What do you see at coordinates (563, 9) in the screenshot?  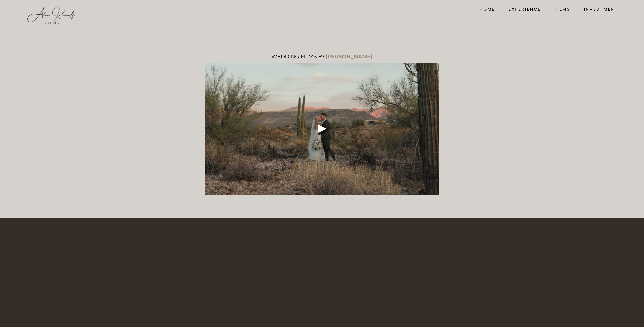 I see `a: FILMS` at bounding box center [563, 9].